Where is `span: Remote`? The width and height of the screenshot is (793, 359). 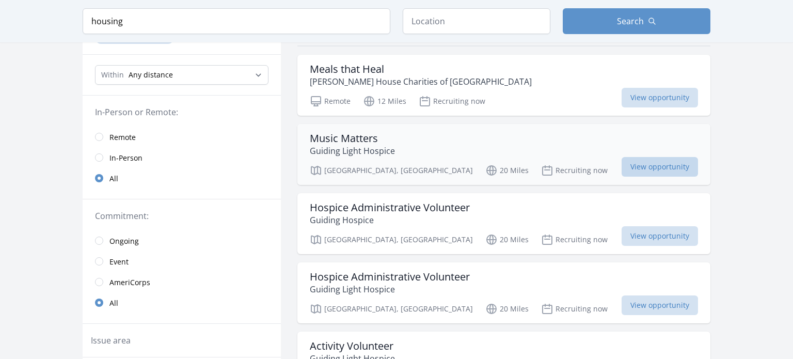 span: Remote is located at coordinates (122, 137).